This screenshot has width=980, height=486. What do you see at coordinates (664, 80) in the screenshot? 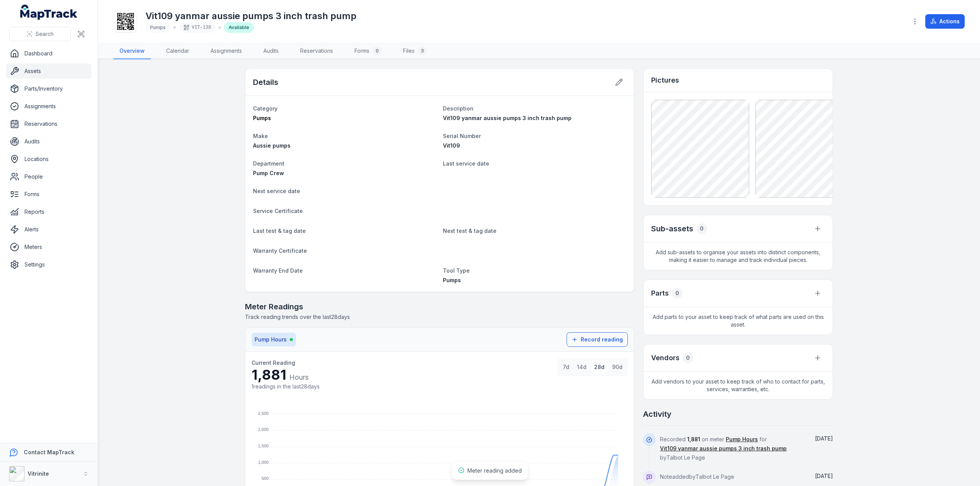
I see `h3: Pictures` at bounding box center [664, 80].